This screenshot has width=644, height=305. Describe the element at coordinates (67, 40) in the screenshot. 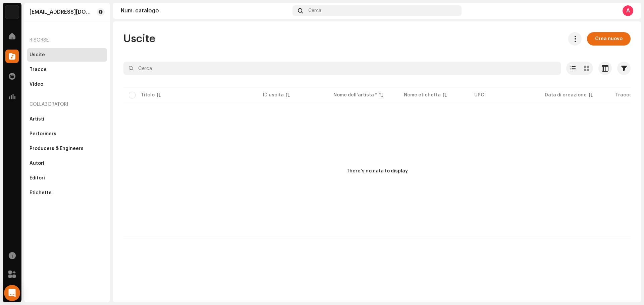

I see `re-a-nav-header: Risorse` at that location.